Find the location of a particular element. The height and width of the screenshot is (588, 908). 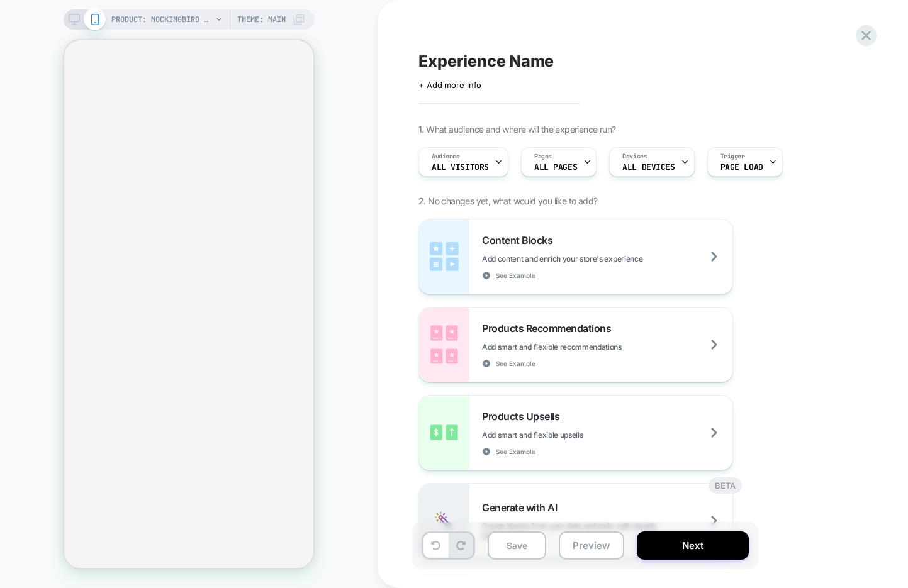

span: 2. No changes yet, what would you like to add? is located at coordinates (508, 200).